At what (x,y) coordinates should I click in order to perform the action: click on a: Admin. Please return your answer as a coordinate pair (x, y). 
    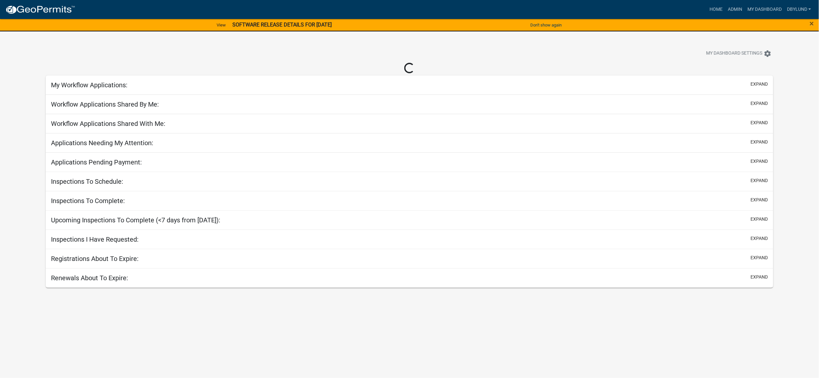
    Looking at the image, I should click on (735, 9).